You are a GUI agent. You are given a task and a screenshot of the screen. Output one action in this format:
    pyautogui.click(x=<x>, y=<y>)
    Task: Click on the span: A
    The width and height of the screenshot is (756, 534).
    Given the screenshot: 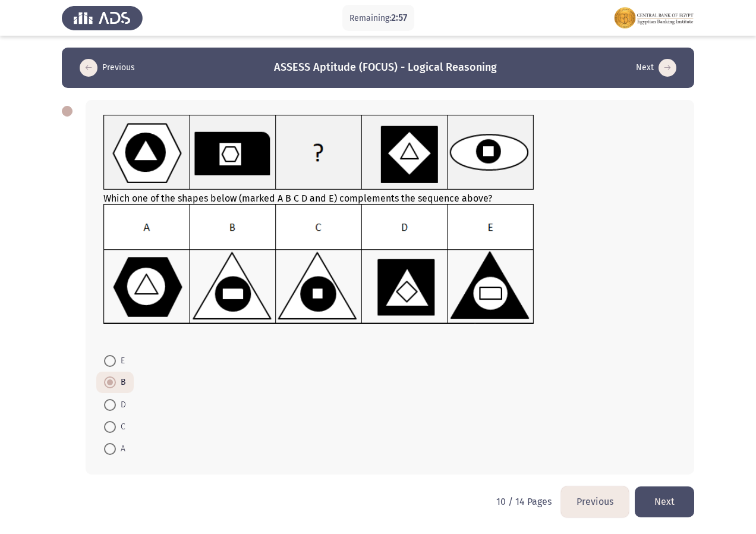 What is the action you would take?
    pyautogui.click(x=121, y=449)
    